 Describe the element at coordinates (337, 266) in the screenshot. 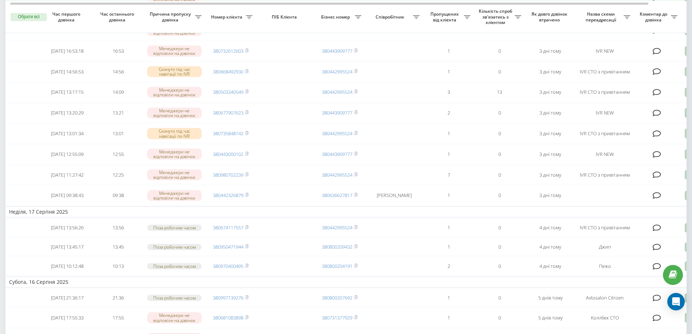

I see `a: 380800204191` at that location.